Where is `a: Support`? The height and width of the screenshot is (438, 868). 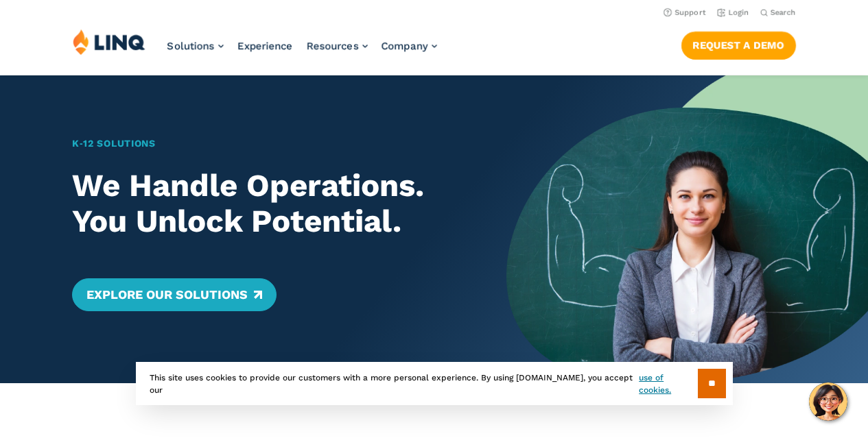 a: Support is located at coordinates (685, 12).